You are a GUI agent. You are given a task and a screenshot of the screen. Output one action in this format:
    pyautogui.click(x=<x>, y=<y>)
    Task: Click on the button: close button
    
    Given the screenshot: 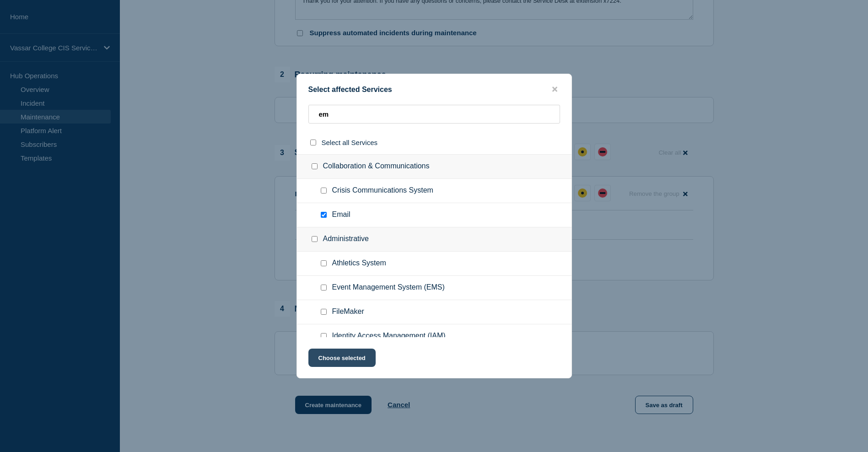 What is the action you would take?
    pyautogui.click(x=554, y=89)
    